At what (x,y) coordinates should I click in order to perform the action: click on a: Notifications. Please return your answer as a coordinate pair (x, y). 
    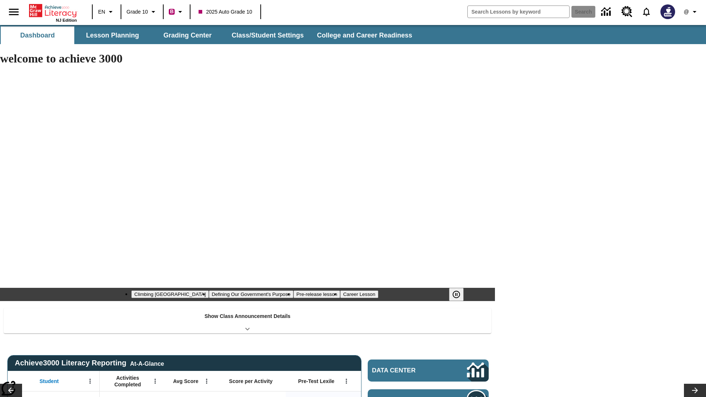
    Looking at the image, I should click on (646, 12).